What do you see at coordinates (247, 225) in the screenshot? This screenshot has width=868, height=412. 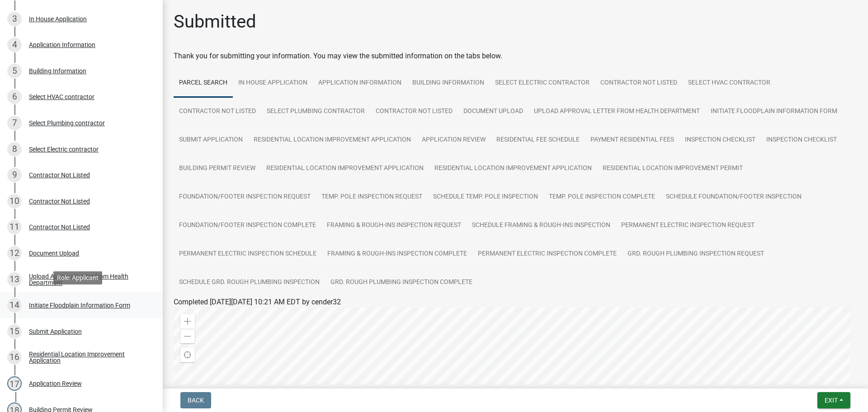 I see `a: Foundation/Footer Inspection Complete` at bounding box center [247, 225].